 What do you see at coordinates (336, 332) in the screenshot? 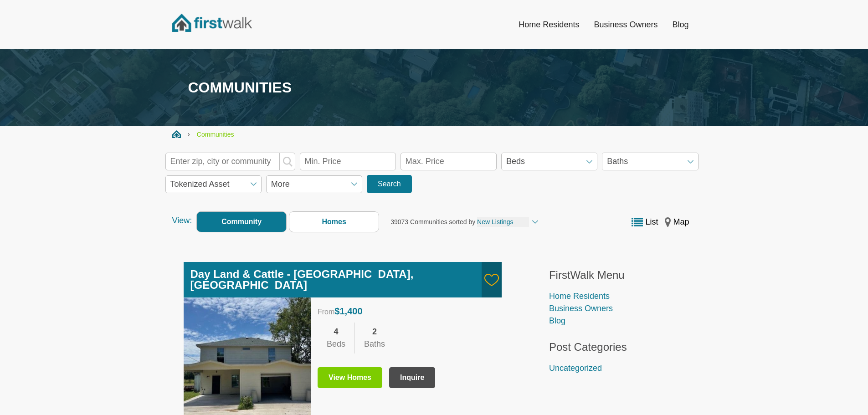
I see `div: 4` at bounding box center [336, 332].